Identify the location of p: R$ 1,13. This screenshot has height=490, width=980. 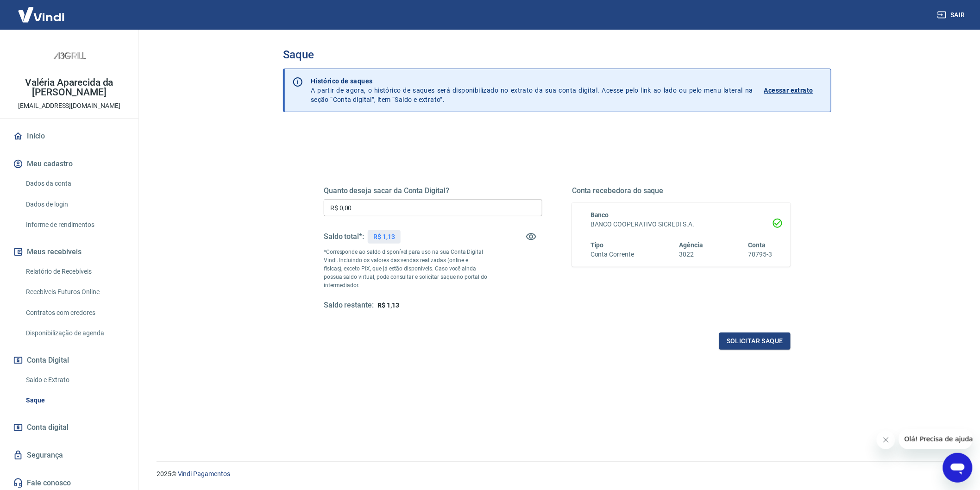
(384, 236).